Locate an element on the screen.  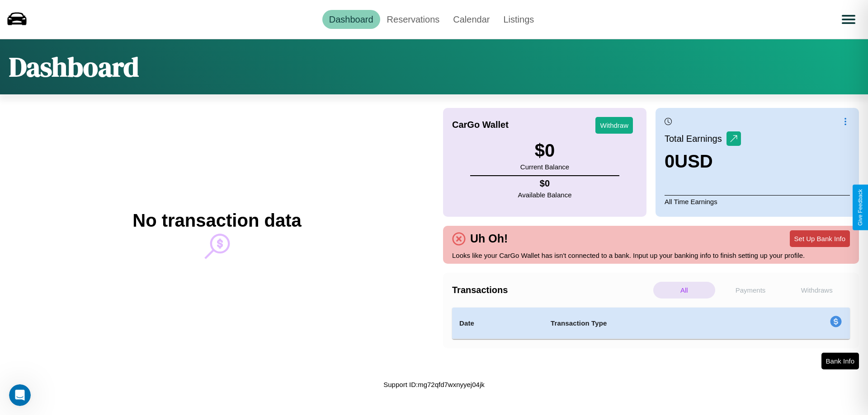
a: Dashboard is located at coordinates (351, 19).